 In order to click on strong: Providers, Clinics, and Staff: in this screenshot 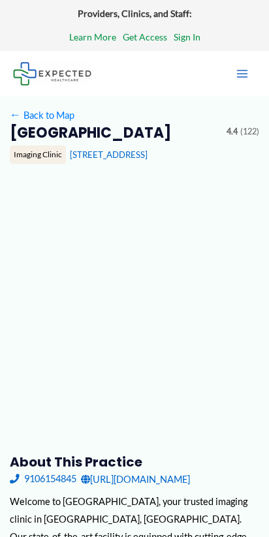, I will do `click(134, 13)`.